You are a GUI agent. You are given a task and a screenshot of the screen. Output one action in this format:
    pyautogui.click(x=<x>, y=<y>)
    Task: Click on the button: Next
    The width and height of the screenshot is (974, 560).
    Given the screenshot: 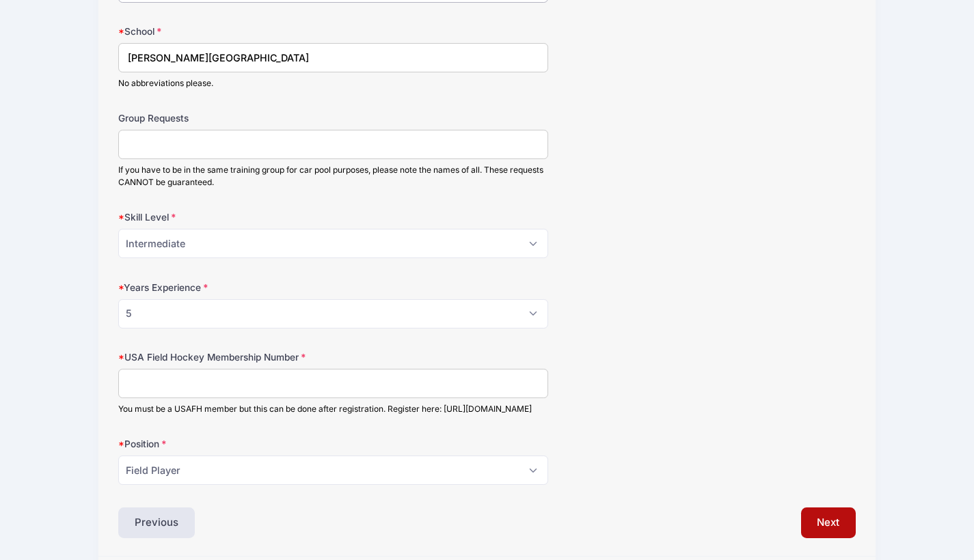 What is the action you would take?
    pyautogui.click(x=828, y=523)
    